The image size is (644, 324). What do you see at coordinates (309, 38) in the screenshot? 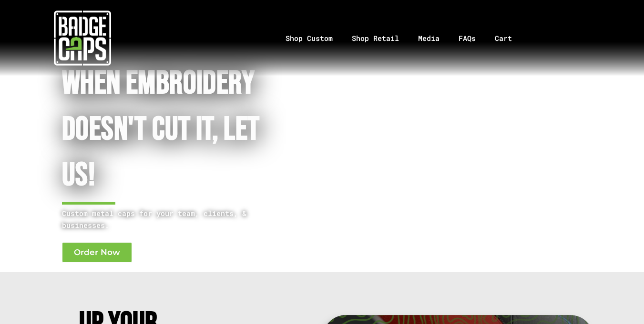
I see `a: Shop Custom` at bounding box center [309, 38].